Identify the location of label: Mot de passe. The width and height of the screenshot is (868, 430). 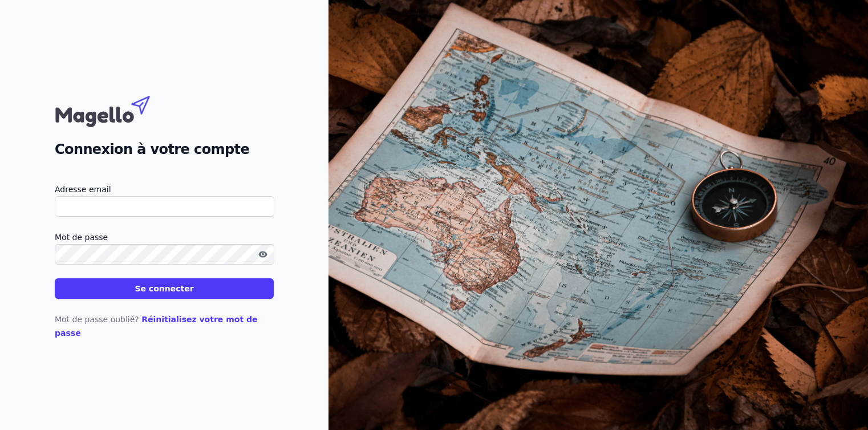
(164, 237).